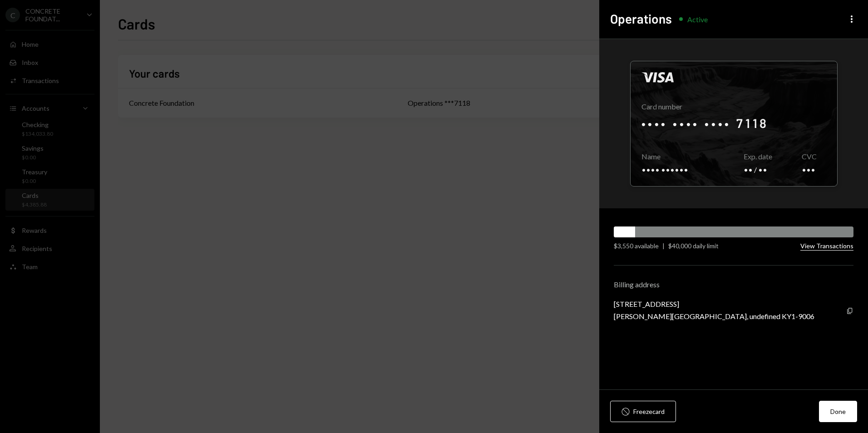 The width and height of the screenshot is (868, 433). What do you see at coordinates (636, 246) in the screenshot?
I see `div: $3,550 available` at bounding box center [636, 246].